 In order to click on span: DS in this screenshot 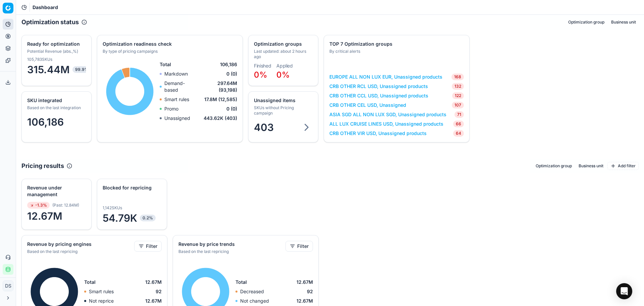, I will do `click(8, 286)`.